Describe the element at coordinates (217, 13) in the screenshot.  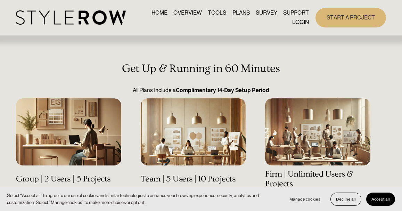
I see `a: TOOLS` at that location.